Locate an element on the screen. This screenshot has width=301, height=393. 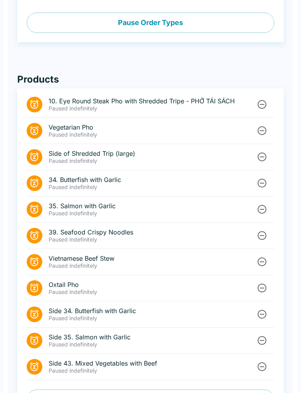
span: Side 35. Salmon with Garlic is located at coordinates (152, 337).